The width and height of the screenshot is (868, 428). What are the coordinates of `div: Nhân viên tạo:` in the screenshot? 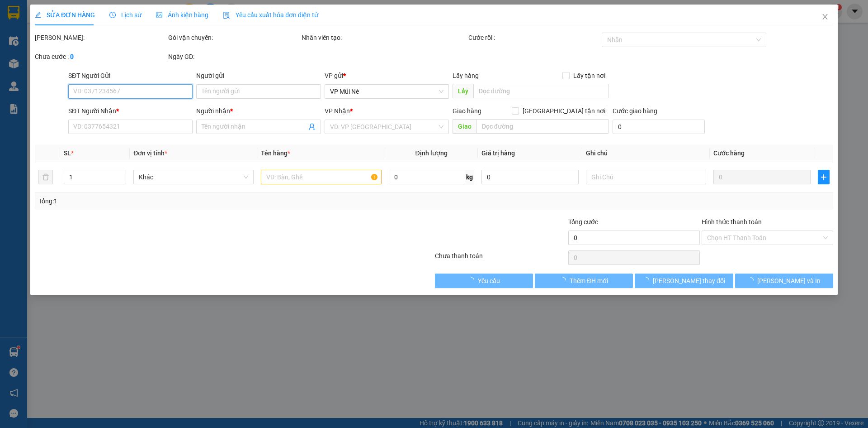 It's located at (384, 37).